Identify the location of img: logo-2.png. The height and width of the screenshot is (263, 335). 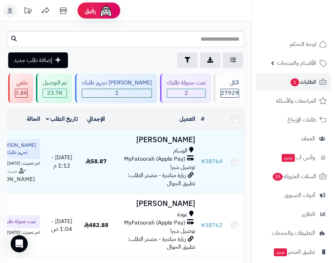
(308, 26).